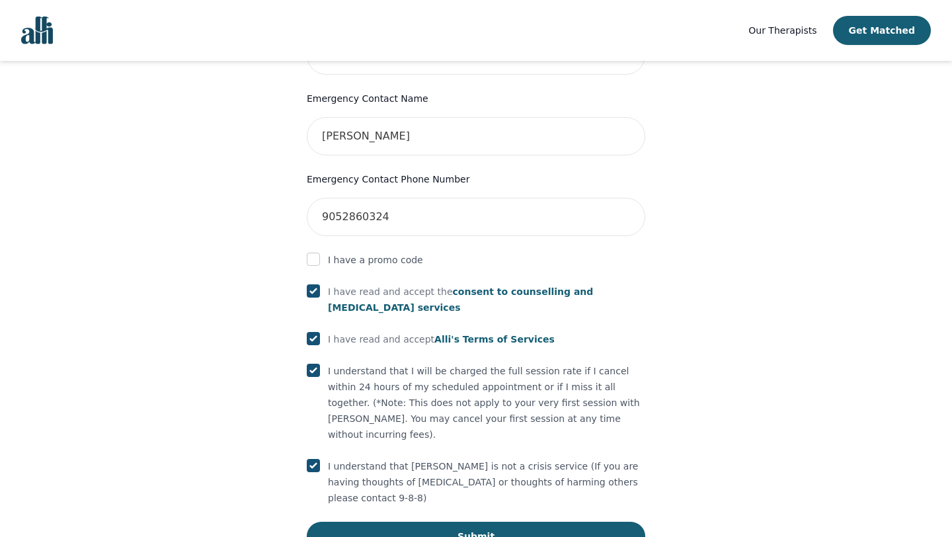 The width and height of the screenshot is (952, 537). I want to click on img: alli logo, so click(37, 30).